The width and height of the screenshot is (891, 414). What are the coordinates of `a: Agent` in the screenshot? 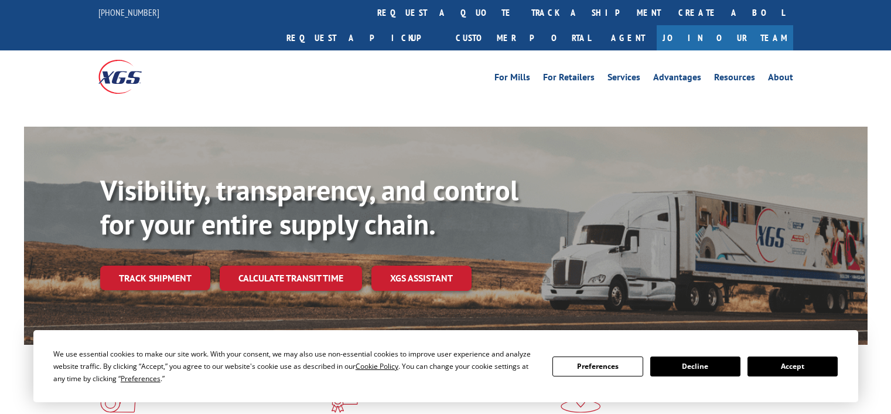 It's located at (628, 37).